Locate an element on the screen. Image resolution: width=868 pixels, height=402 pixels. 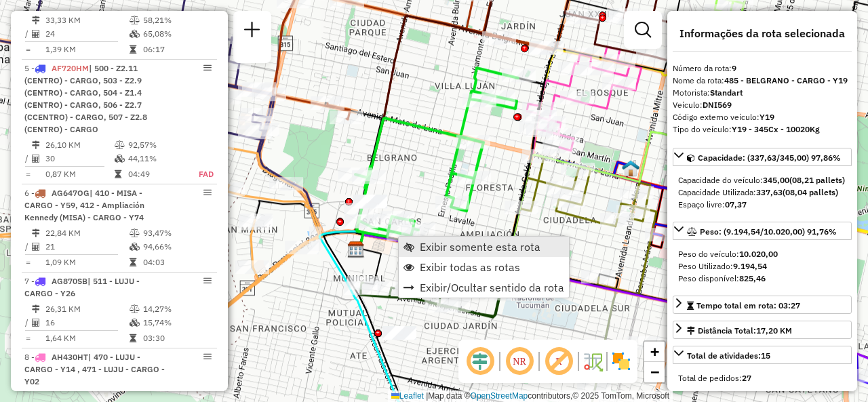
td: 1,64 KM is located at coordinates (87, 339).